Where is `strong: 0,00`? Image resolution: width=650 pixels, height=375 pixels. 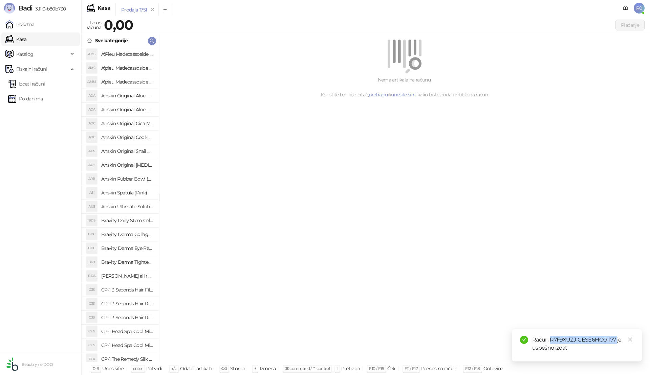 strong: 0,00 is located at coordinates (118, 25).